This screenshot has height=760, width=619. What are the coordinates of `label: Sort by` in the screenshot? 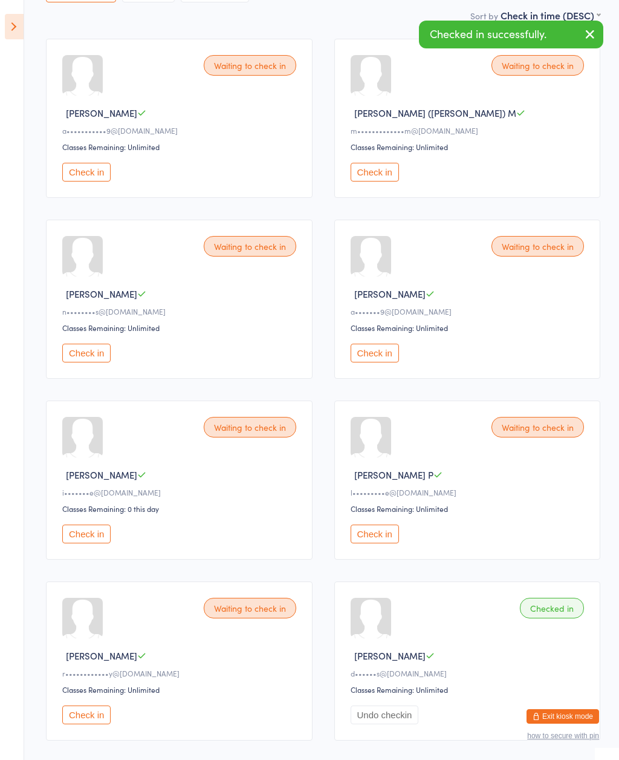 It's located at (484, 16).